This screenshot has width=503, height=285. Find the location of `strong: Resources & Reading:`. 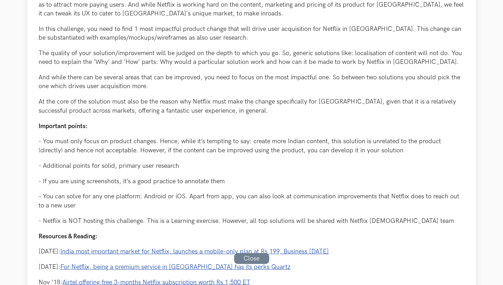

strong: Resources & Reading: is located at coordinates (68, 236).